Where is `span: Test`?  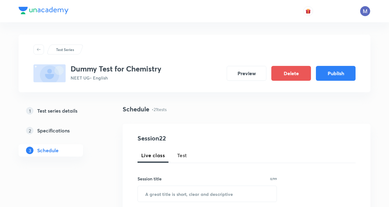
span: Test is located at coordinates (182, 155).